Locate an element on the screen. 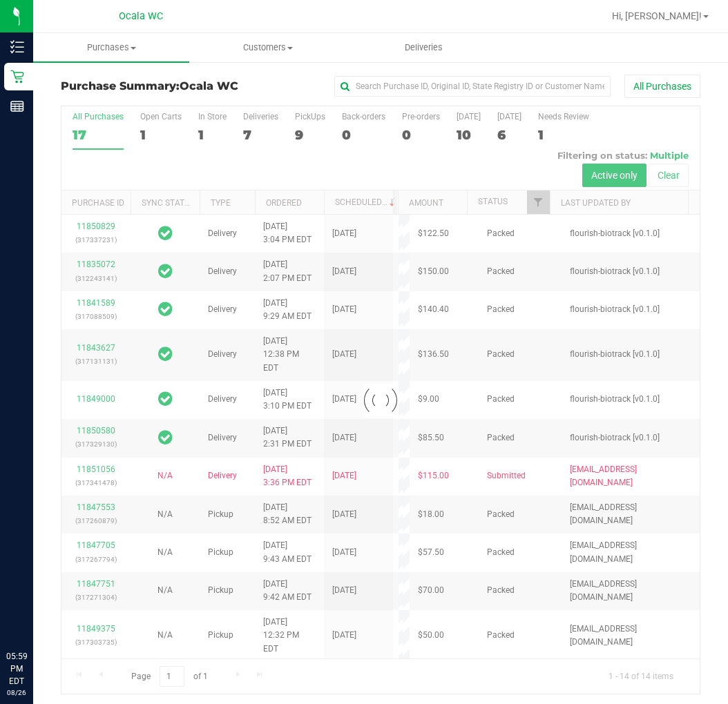 The height and width of the screenshot is (704, 728). inline-svg: Reports is located at coordinates (17, 106).